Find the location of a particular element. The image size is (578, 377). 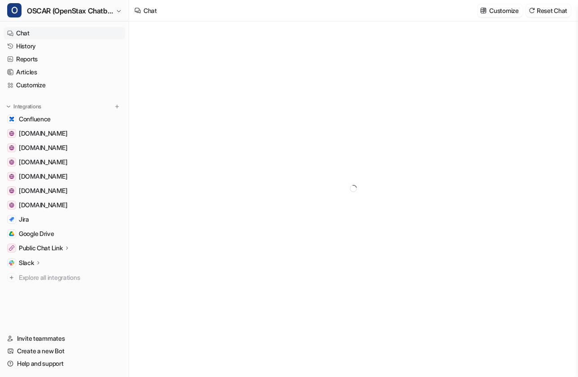

span: OSCAR (OpenStax Chatbot and Assistance Resource) is located at coordinates (70, 11).